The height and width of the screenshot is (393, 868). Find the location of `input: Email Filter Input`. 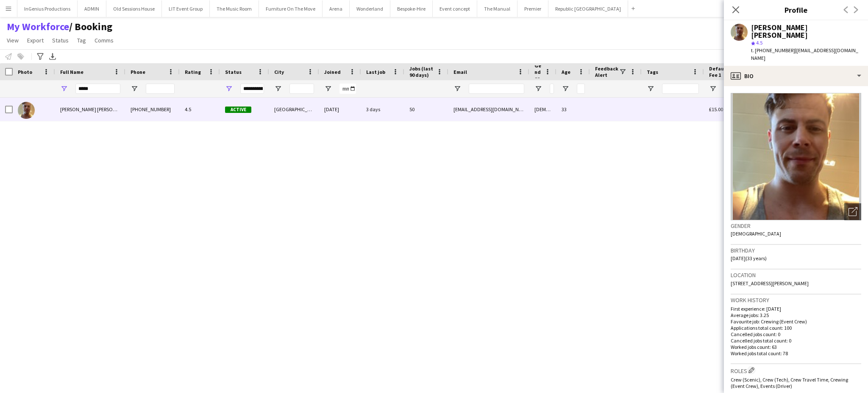

input: Email Filter Input is located at coordinates (496, 89).